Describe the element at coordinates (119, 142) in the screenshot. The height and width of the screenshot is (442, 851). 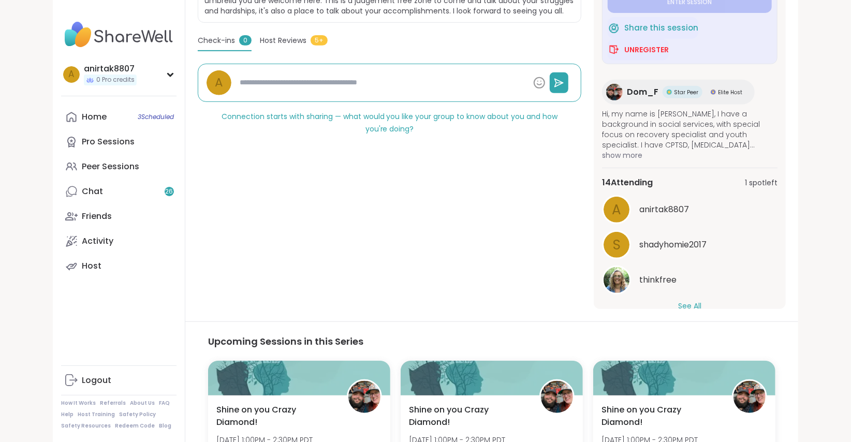
I see `a: Pro Sessions` at that location.